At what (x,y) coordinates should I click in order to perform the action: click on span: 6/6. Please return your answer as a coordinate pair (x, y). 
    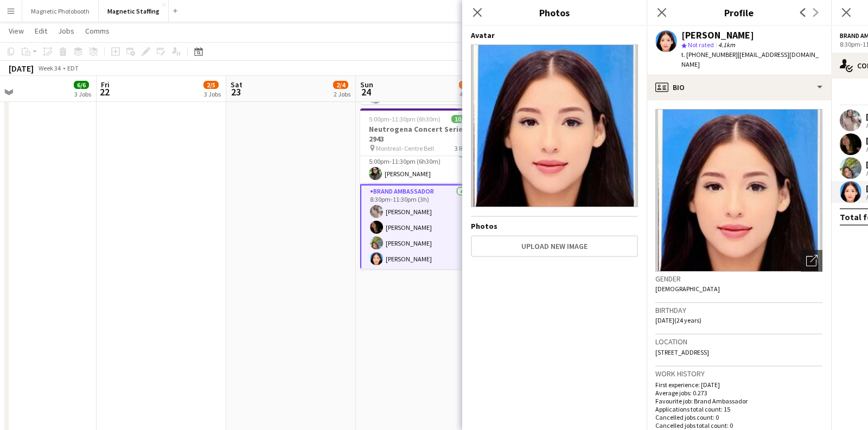
    Looking at the image, I should click on (81, 84).